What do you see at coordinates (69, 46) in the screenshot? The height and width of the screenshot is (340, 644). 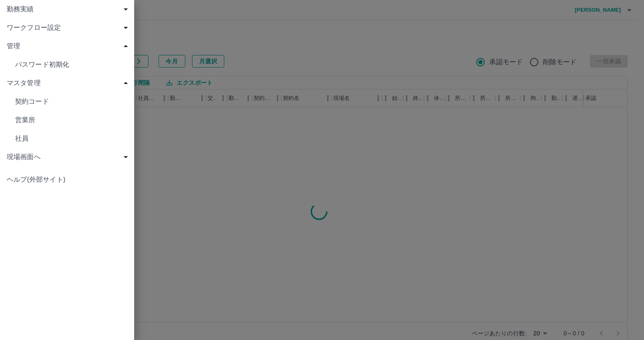 I see `span: 管理` at bounding box center [69, 46].